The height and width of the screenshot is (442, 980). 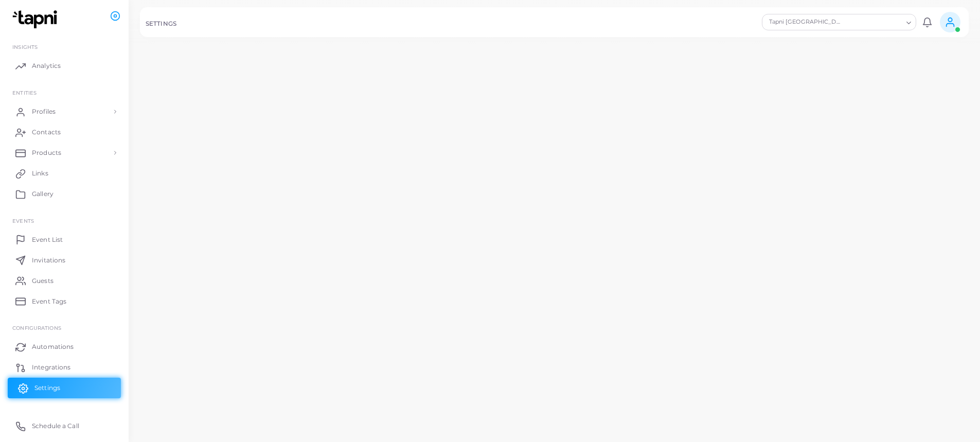 What do you see at coordinates (64, 281) in the screenshot?
I see `a: Guests` at bounding box center [64, 281].